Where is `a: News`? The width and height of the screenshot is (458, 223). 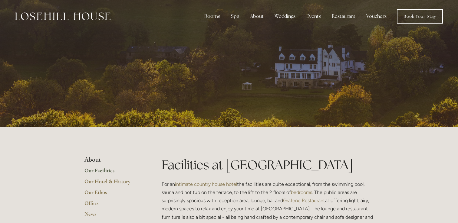 a: News is located at coordinates (113, 216).